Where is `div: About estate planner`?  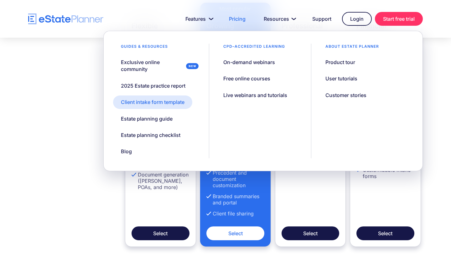
div: About estate planner is located at coordinates (352, 48).